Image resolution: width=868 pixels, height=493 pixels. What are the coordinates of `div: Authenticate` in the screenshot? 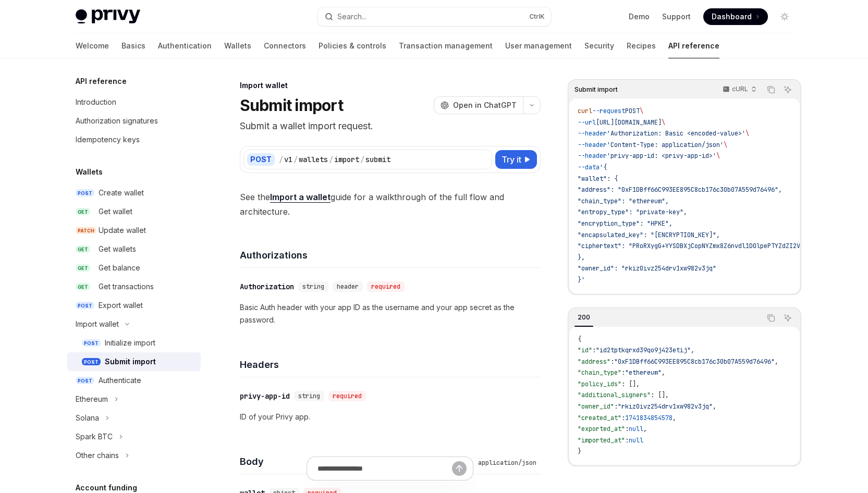 It's located at (120, 381).